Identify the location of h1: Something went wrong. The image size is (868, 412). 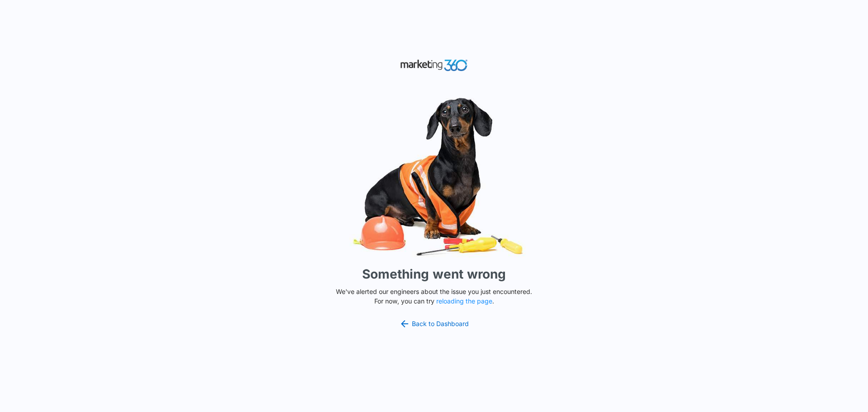
(434, 274).